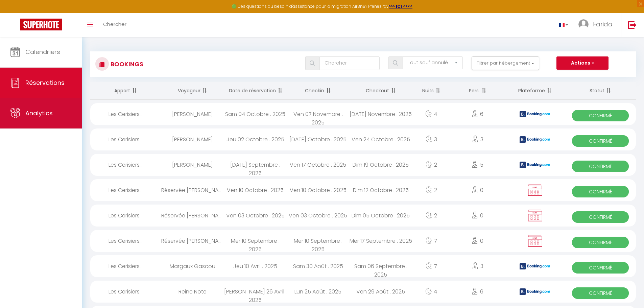 This screenshot has height=308, width=644. What do you see at coordinates (381, 91) in the screenshot?
I see `th: Sort by checkout` at bounding box center [381, 91].